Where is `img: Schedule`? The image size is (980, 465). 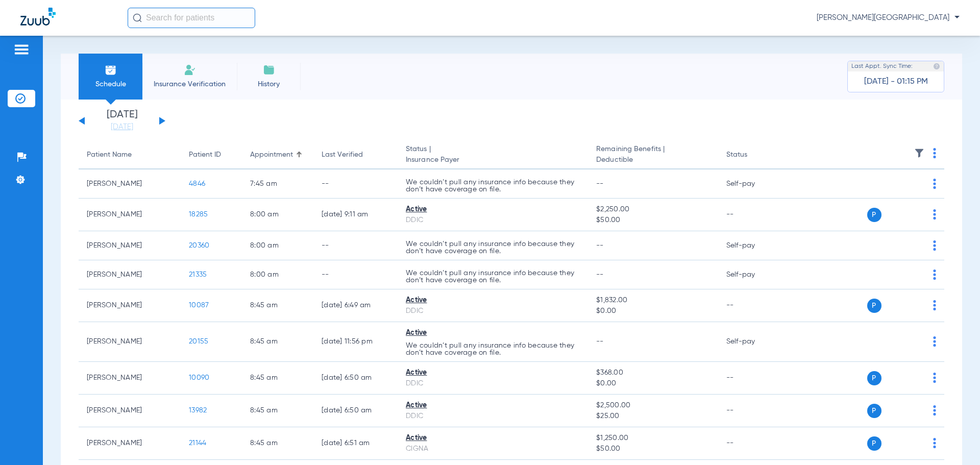
img: Schedule is located at coordinates (110, 70).